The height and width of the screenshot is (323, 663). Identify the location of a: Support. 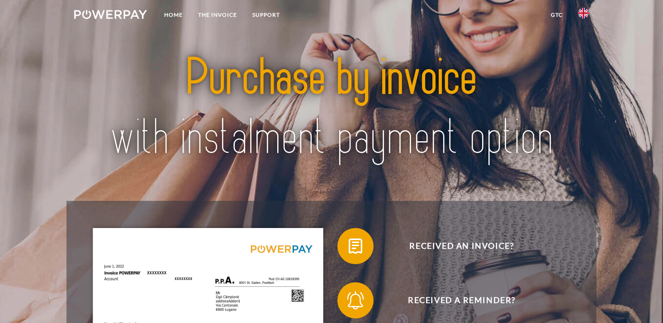
(266, 15).